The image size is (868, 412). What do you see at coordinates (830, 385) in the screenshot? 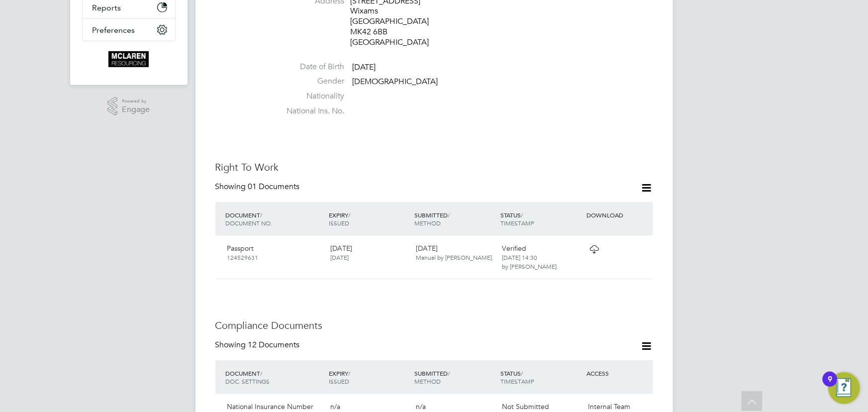
I see `div: 9` at bounding box center [830, 385].